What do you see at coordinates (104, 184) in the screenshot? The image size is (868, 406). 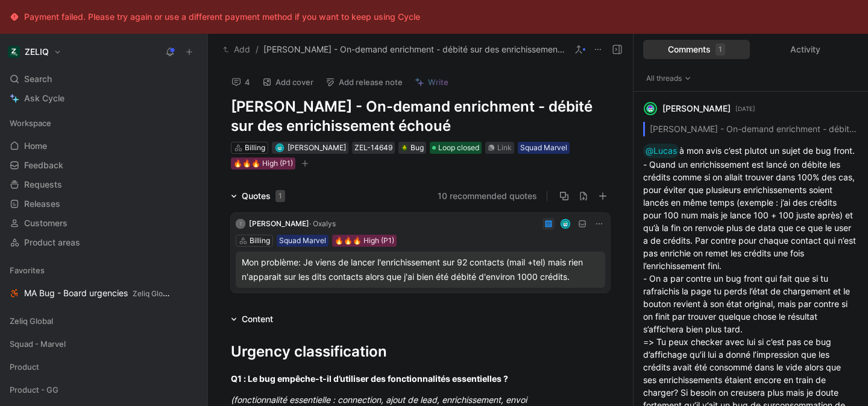 I see `a: Requests` at bounding box center [104, 184].